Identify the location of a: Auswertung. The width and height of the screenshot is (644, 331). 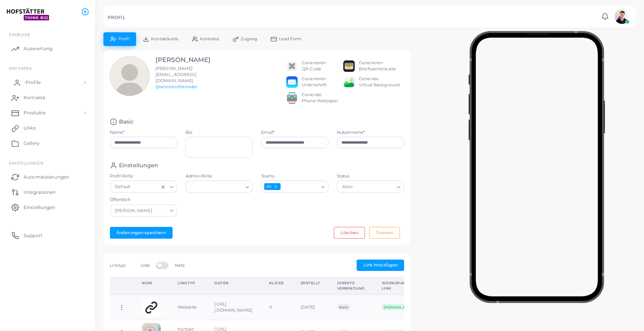
(48, 49).